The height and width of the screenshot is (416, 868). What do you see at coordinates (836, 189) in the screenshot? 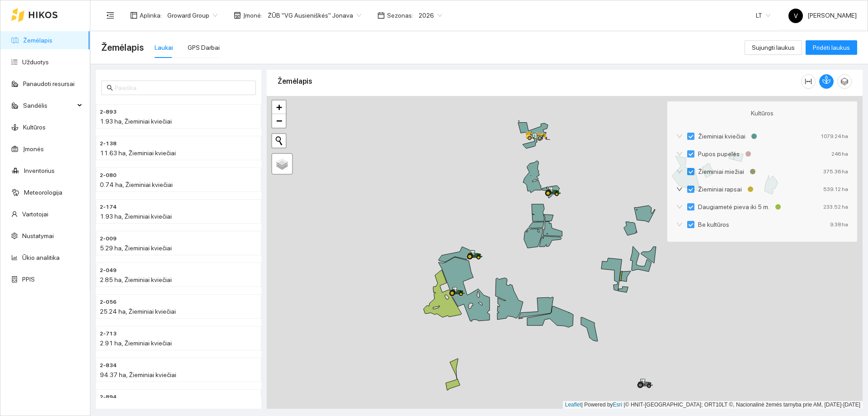
I see `div: 539.12 ha` at bounding box center [836, 189].